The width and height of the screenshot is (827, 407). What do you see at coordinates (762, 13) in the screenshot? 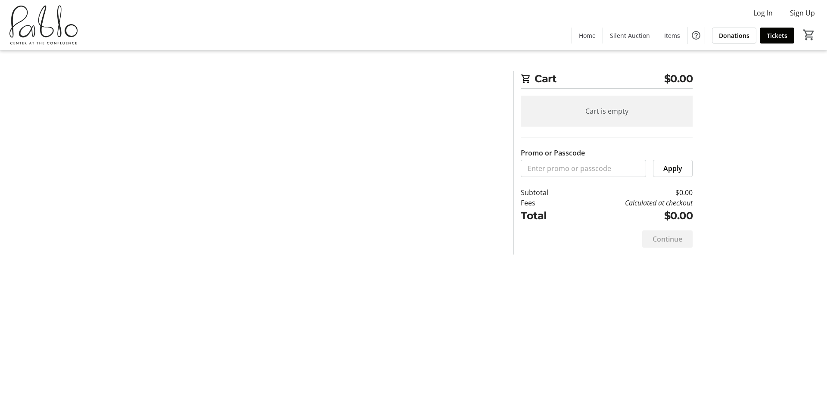
I see `span: Log In` at bounding box center [762, 13].